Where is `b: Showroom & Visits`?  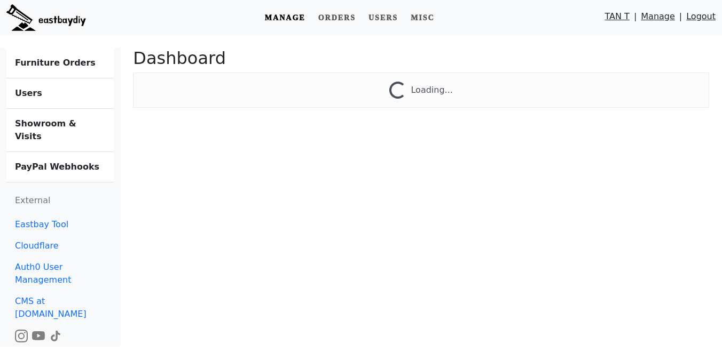
b: Showroom & Visits is located at coordinates (45, 130).